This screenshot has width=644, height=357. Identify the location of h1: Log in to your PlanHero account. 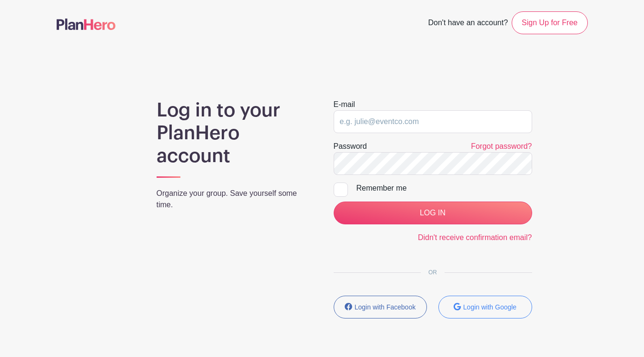
(234, 133).